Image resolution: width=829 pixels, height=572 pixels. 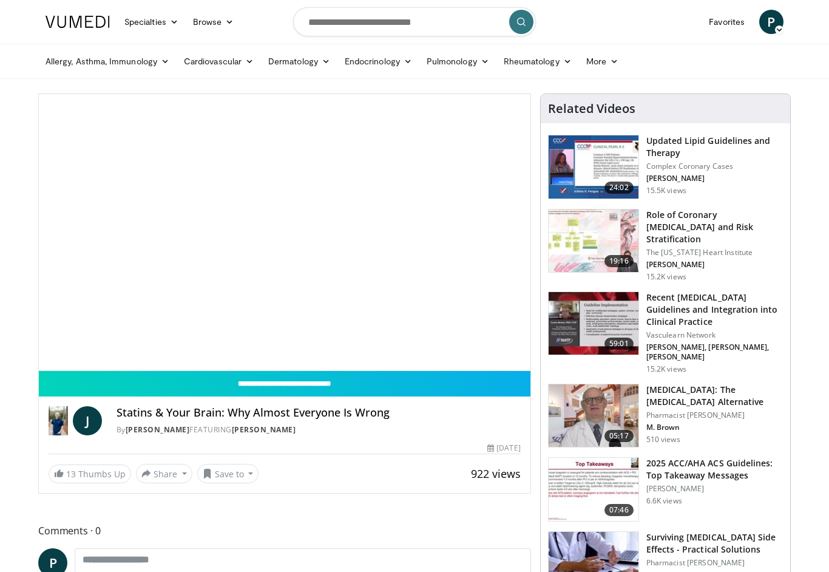 I want to click on span: 07:46, so click(x=619, y=510).